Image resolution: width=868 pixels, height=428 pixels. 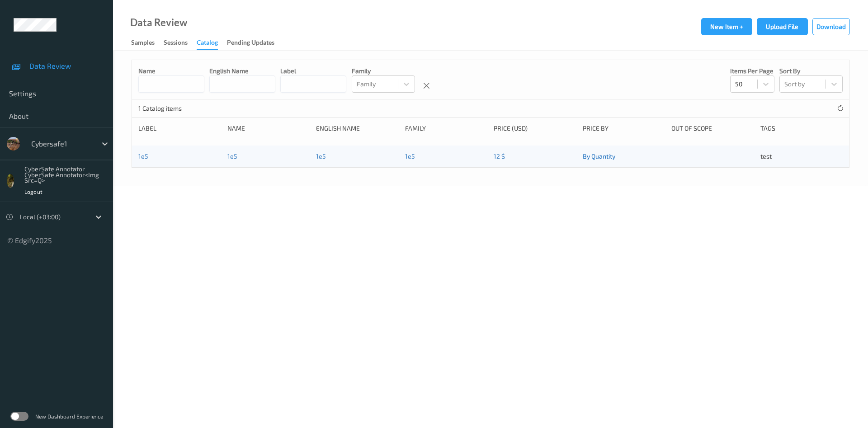 I want to click on a: Samples, so click(x=148, y=43).